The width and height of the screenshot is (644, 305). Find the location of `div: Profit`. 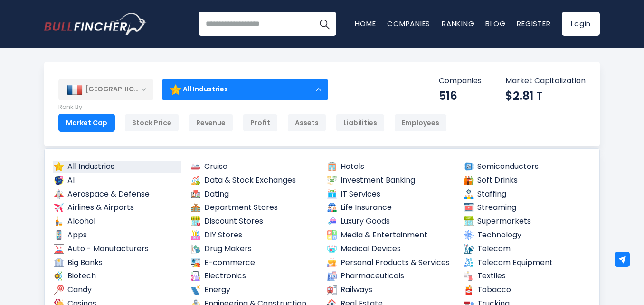

div: Profit is located at coordinates (260, 123).